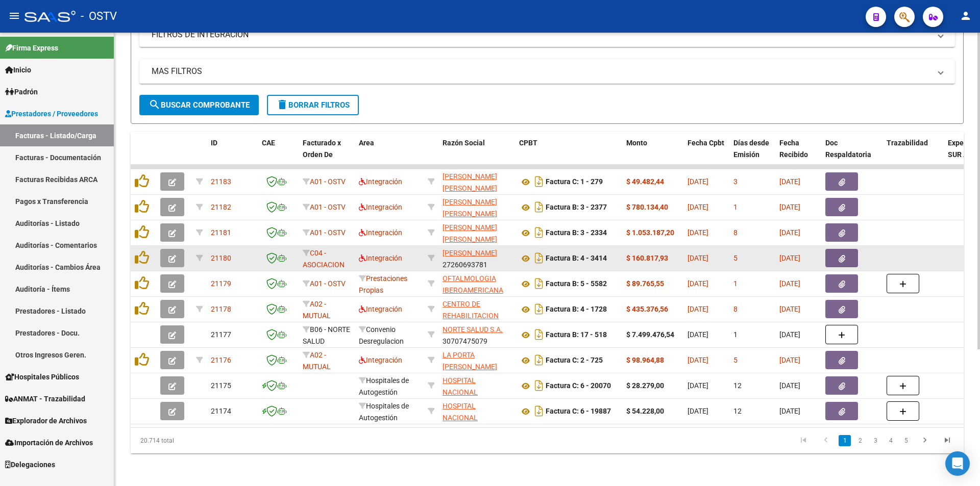 The height and width of the screenshot is (486, 980). What do you see at coordinates (650, 335) in the screenshot?
I see `strong: $ 7.499.476,54` at bounding box center [650, 335].